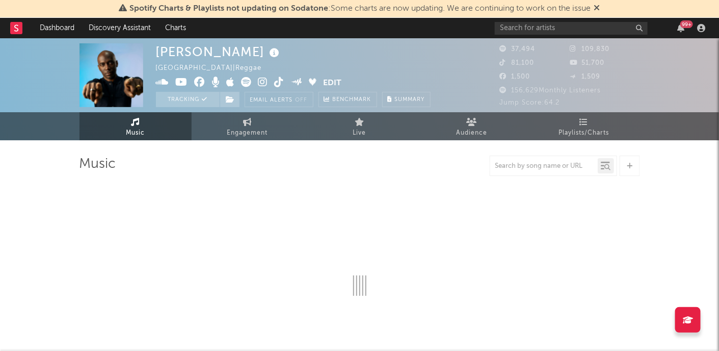  Describe the element at coordinates (360, 9) in the screenshot. I see `span: : Some charts are now updating. We are continuing to work on the issue` at that location.